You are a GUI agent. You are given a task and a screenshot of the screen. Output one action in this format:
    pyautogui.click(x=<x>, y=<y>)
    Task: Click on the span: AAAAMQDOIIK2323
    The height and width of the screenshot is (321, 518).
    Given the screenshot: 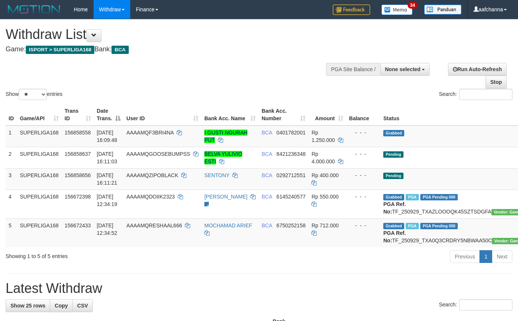 What is the action you would take?
    pyautogui.click(x=151, y=197)
    